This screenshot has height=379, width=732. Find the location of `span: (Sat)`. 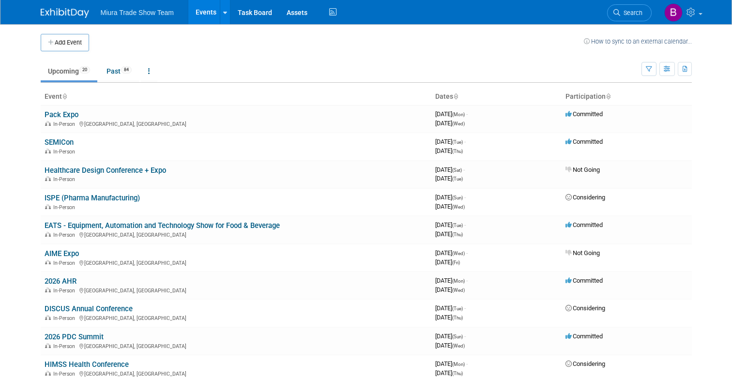

span: (Sat) is located at coordinates (457, 170).